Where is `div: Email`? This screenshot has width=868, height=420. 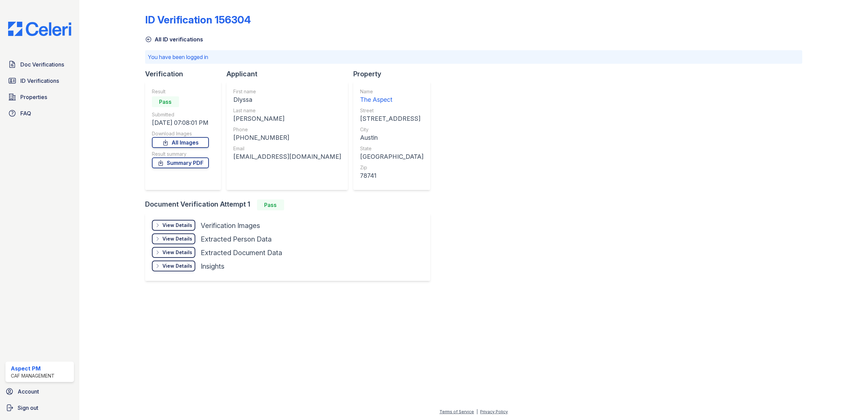 div: Email is located at coordinates (288, 148).